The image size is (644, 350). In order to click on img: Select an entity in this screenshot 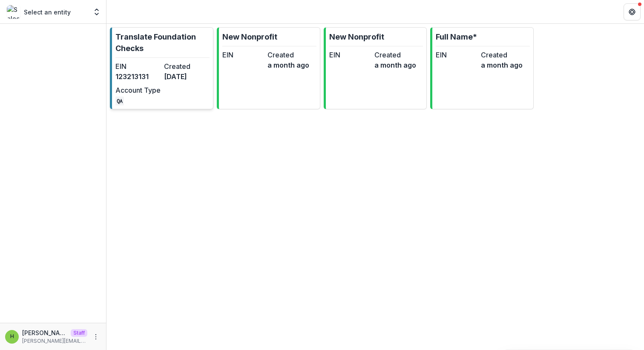, I will do `click(14, 12)`.